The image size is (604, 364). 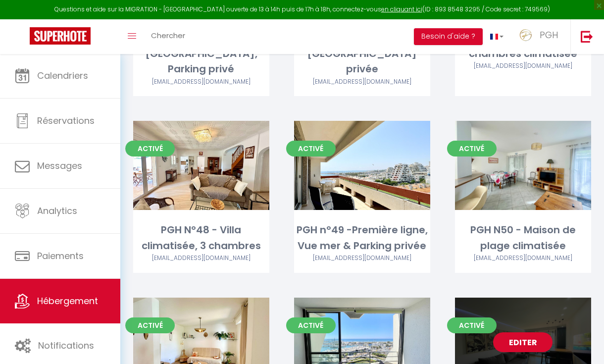 What do you see at coordinates (168, 35) in the screenshot?
I see `span: Chercher` at bounding box center [168, 35].